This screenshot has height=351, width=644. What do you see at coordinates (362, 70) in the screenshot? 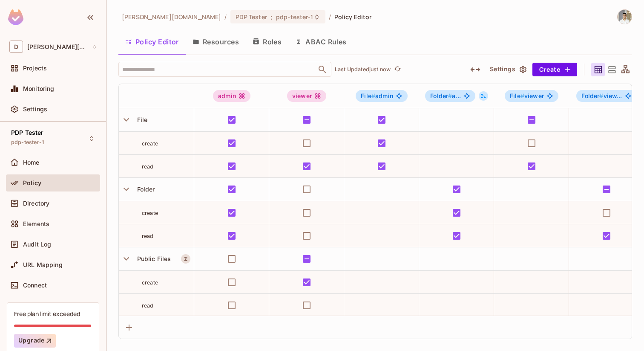
I see `p: Last Updated just now` at bounding box center [362, 70].